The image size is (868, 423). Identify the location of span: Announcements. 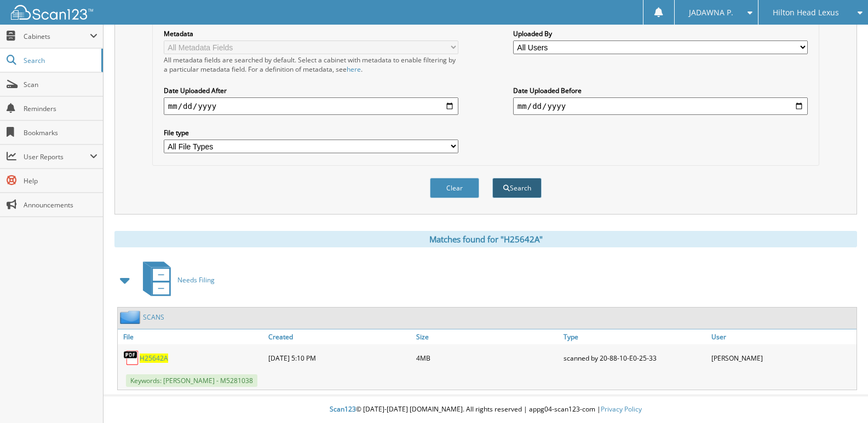
(60, 205).